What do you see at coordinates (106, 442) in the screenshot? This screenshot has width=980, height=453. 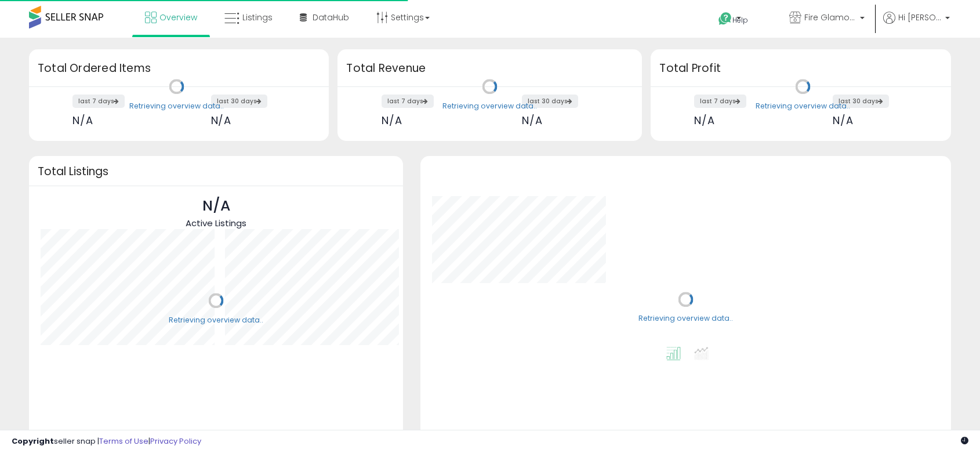 I see `div: seller snap | |` at bounding box center [106, 442].